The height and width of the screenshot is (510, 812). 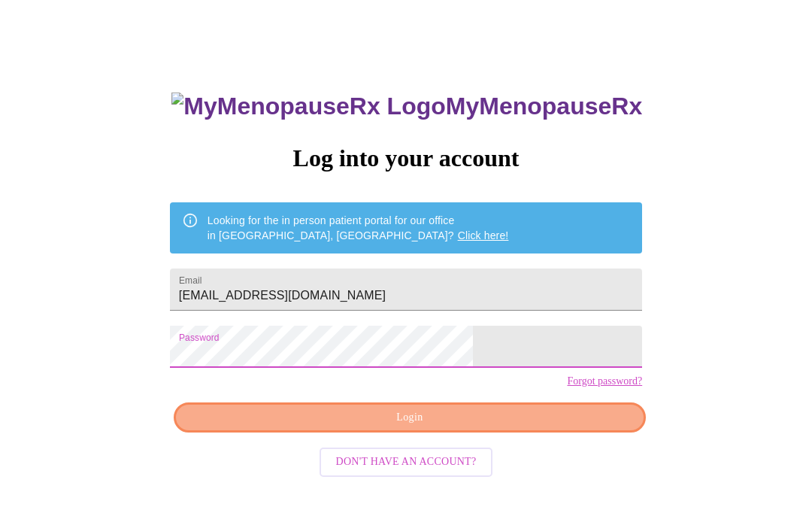 I want to click on button: Don't have an account?, so click(x=406, y=461).